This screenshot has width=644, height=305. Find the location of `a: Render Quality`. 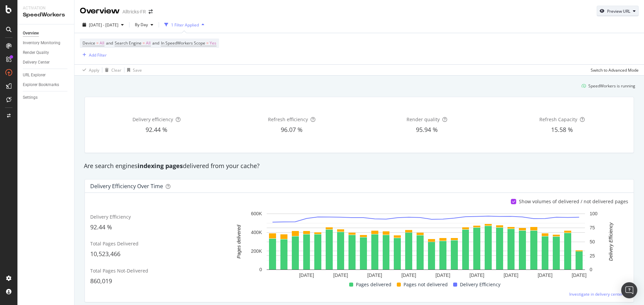

a: Render Quality is located at coordinates (46, 53).